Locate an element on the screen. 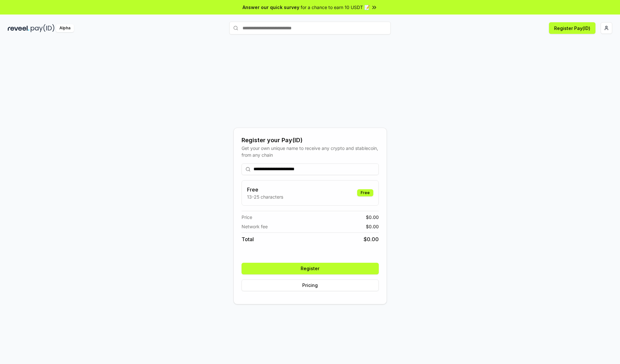 This screenshot has width=620, height=364. span: Price is located at coordinates (247, 217).